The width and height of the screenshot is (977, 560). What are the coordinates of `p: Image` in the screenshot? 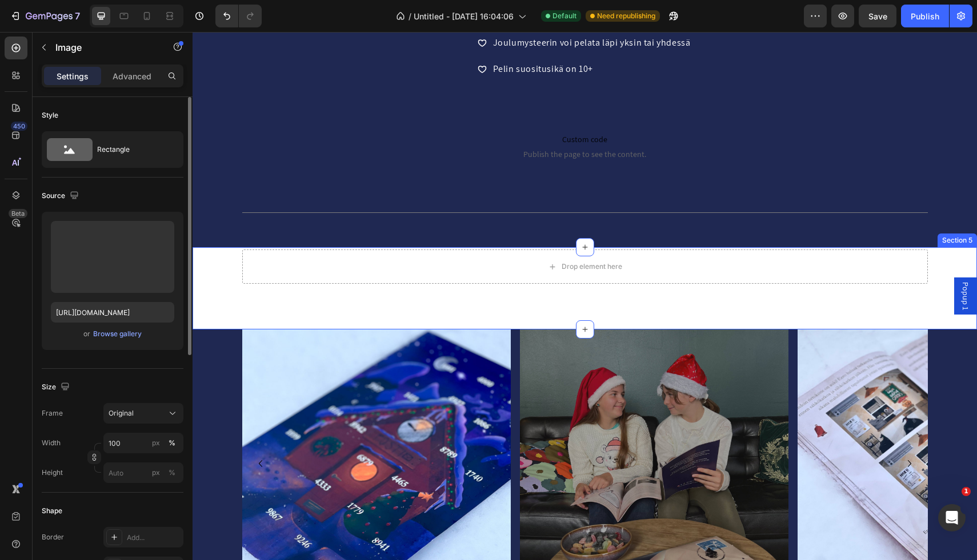 It's located at (104, 47).